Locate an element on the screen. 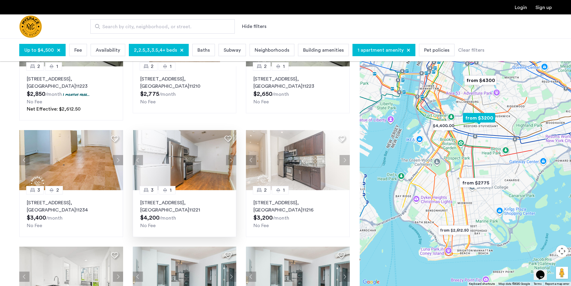  div: from $2,612.50 is located at coordinates (454, 230).